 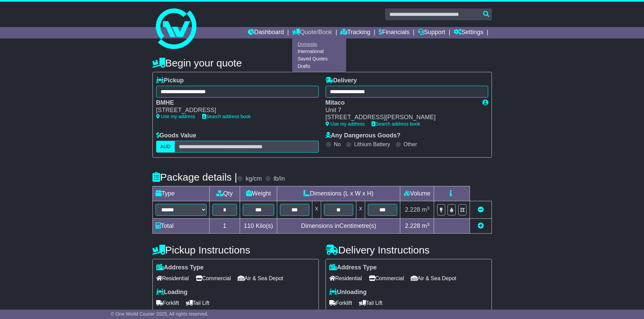 I want to click on a: Tracking, so click(x=356, y=33).